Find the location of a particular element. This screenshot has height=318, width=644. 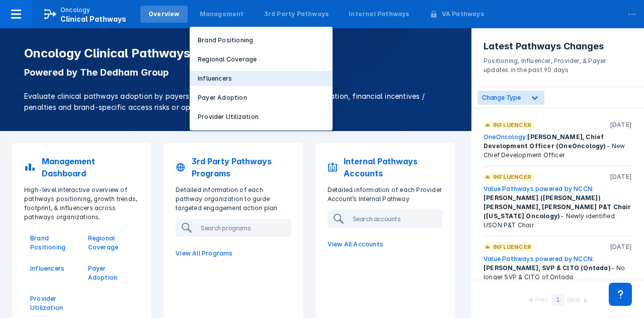

p: Powered by The Dedham Group is located at coordinates (236, 73).